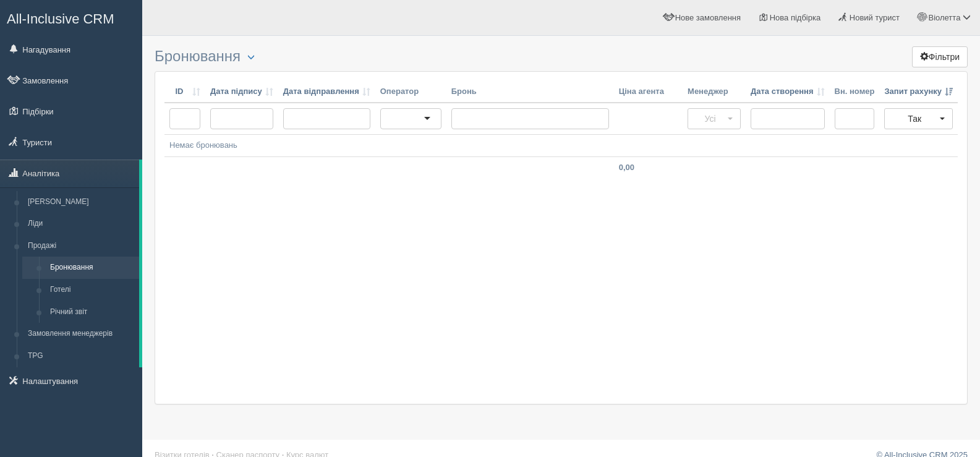  What do you see at coordinates (944, 18) in the screenshot?
I see `span: Віолетта` at bounding box center [944, 18].